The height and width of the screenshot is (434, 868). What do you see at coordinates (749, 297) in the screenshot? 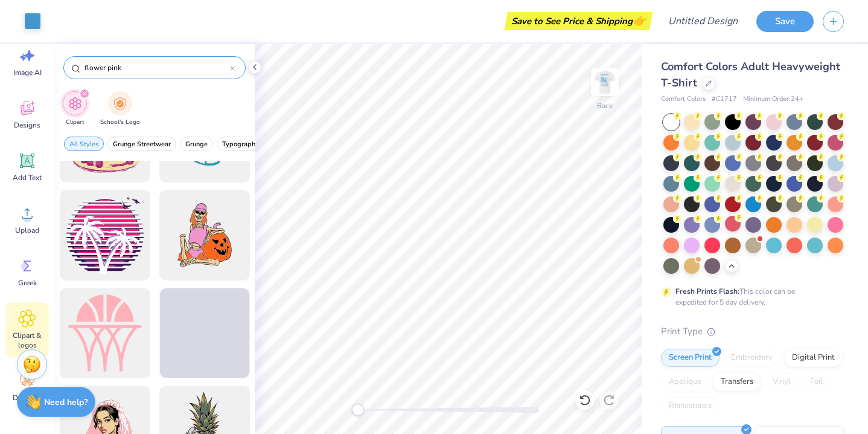
I see `div: This color can be expedited for 5 day delivery.` at bounding box center [749, 297].